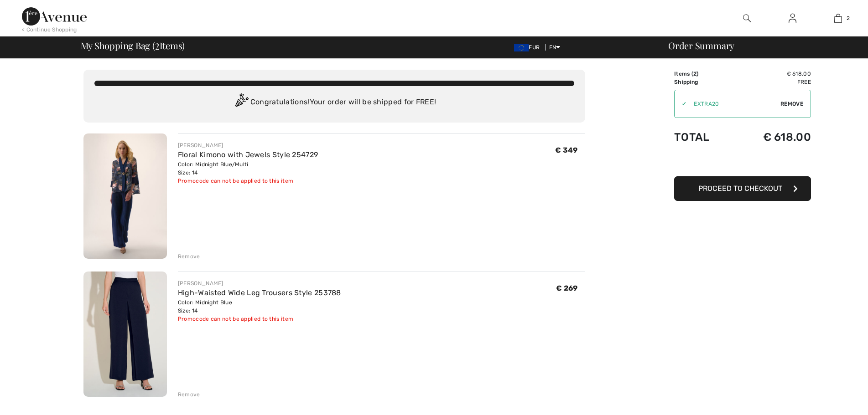 The image size is (868, 415). I want to click on span: Proceed to Checkout, so click(740, 188).